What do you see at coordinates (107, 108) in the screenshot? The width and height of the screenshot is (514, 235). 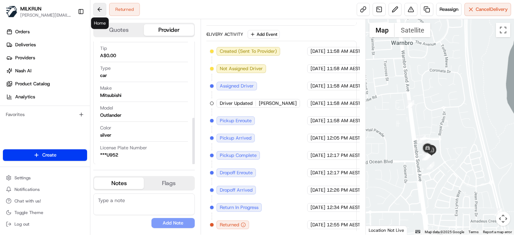 I see `span: Model` at bounding box center [107, 108].